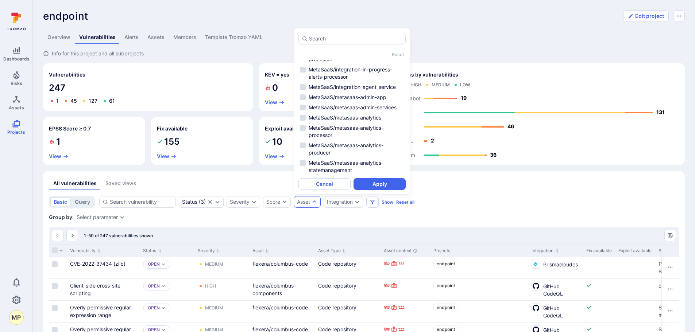 The image size is (695, 332). Describe the element at coordinates (97, 217) in the screenshot. I see `div: Select parameter` at that location.